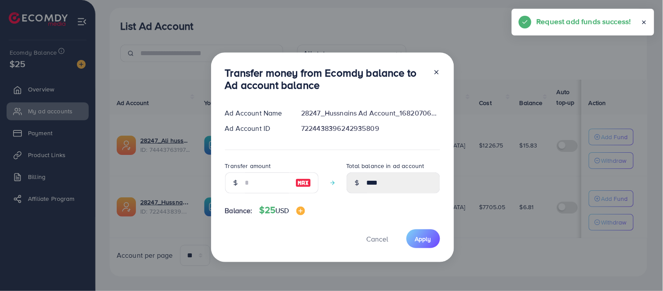  Describe the element at coordinates (370, 128) in the screenshot. I see `div: 7224438396242935809` at that location.